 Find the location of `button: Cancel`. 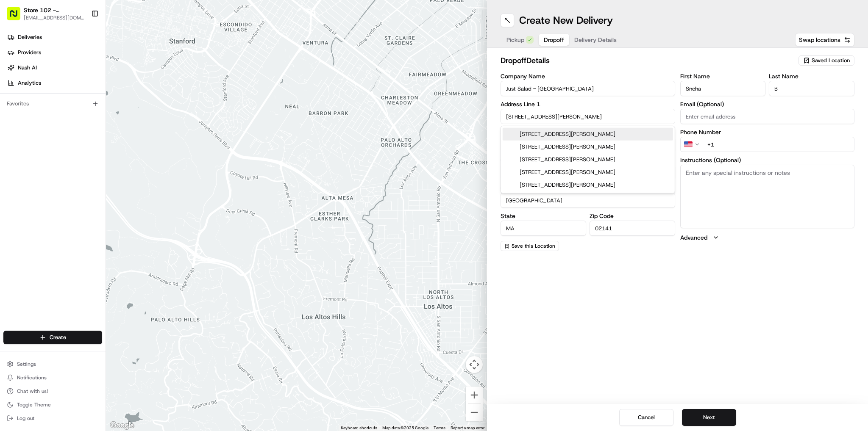

button: Cancel is located at coordinates (647, 417).